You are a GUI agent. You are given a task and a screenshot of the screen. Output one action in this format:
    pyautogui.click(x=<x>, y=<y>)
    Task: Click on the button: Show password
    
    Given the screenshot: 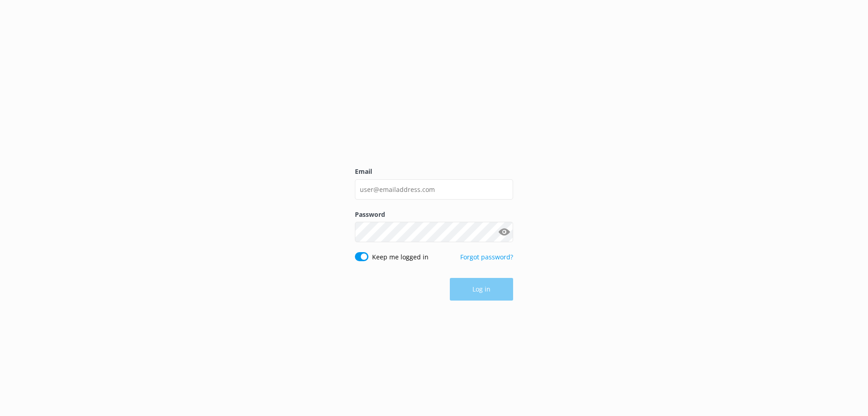 What is the action you would take?
    pyautogui.click(x=504, y=232)
    